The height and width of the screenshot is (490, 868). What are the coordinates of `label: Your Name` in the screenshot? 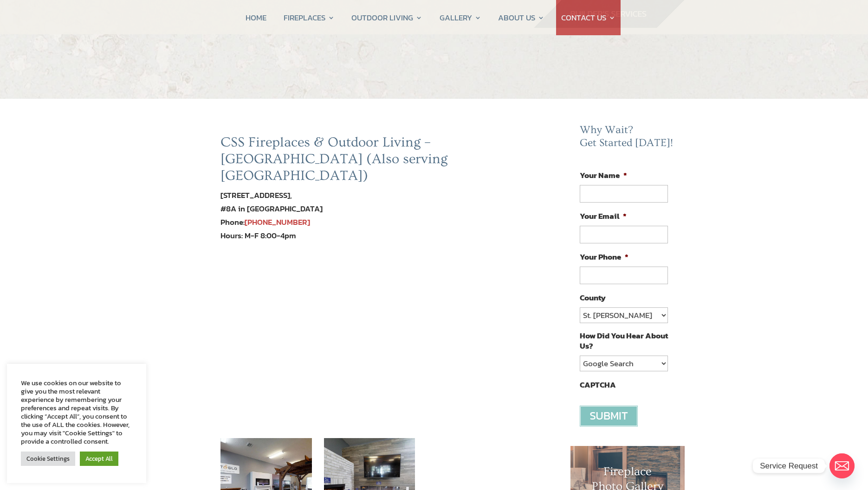 It's located at (603, 175).